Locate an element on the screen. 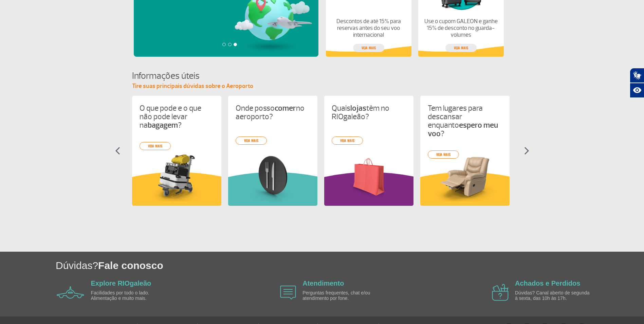 This screenshot has width=644, height=324. a: Explore RIOgaleão is located at coordinates (121, 283).